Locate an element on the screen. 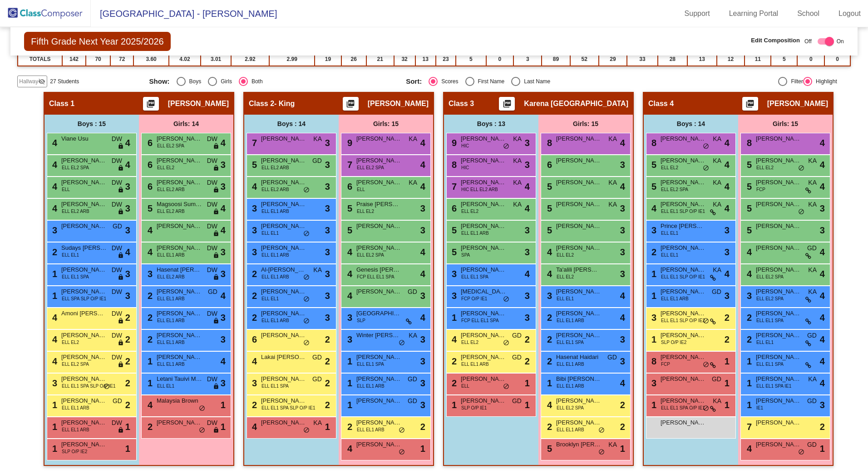 The image size is (868, 475). span: On is located at coordinates (841, 41).